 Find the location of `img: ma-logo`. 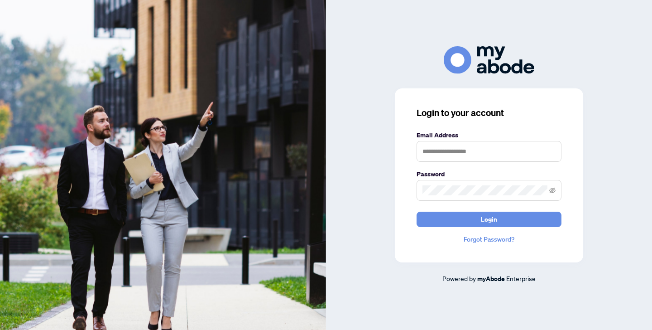

img: ma-logo is located at coordinates (489, 60).